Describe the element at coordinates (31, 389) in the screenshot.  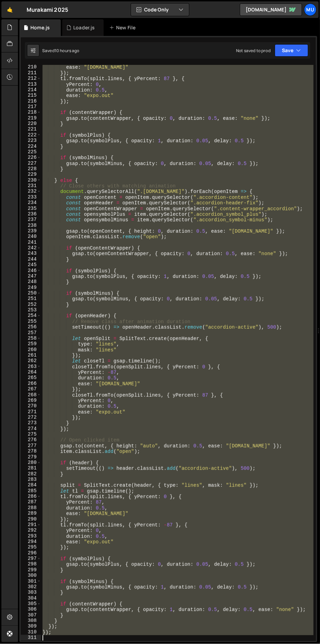
I see `div: 267` at that location.